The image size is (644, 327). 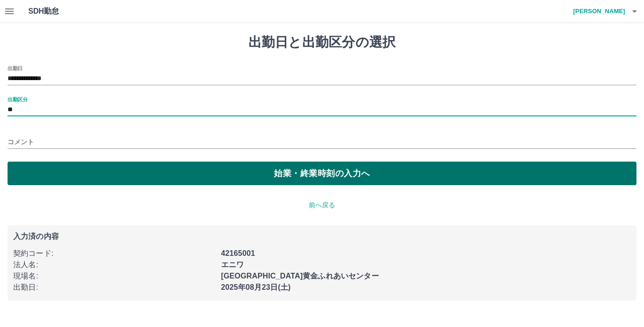 I want to click on label: 出勤日, so click(x=15, y=68).